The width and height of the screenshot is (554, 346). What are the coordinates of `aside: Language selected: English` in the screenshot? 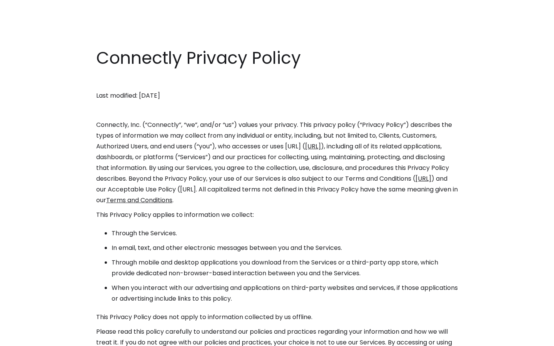 It's located at (27, 338).